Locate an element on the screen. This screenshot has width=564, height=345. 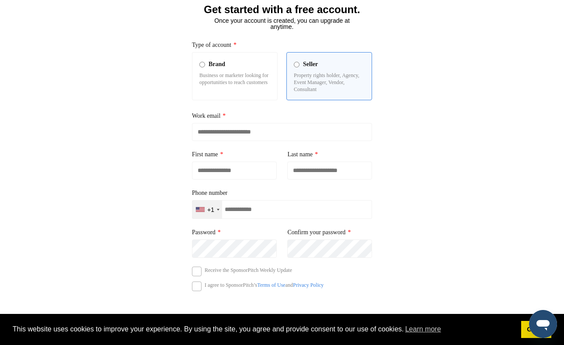
a: learn more about cookies is located at coordinates (423, 329).